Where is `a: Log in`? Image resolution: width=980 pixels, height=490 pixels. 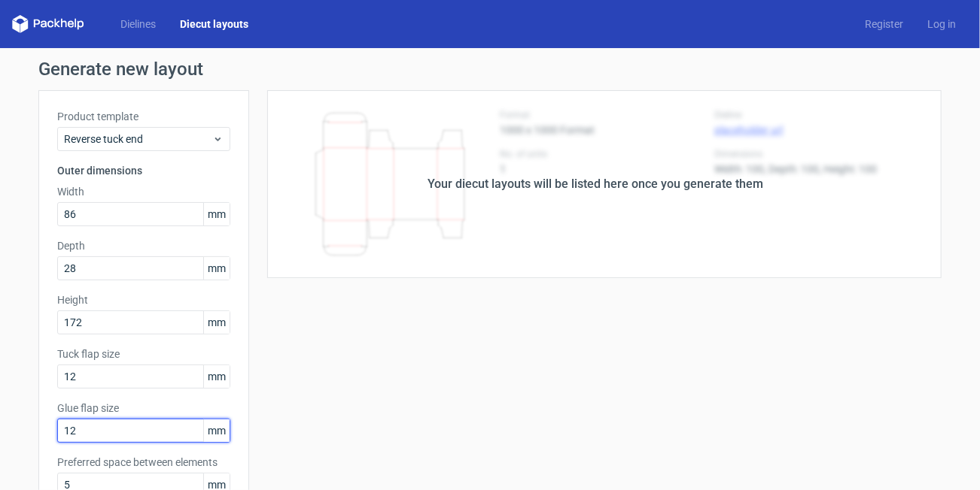
a: Log in is located at coordinates (942, 24).